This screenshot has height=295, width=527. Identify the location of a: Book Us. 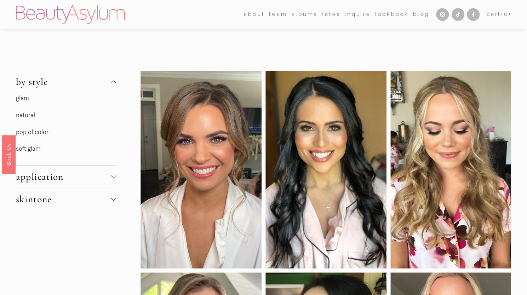
(9, 154).